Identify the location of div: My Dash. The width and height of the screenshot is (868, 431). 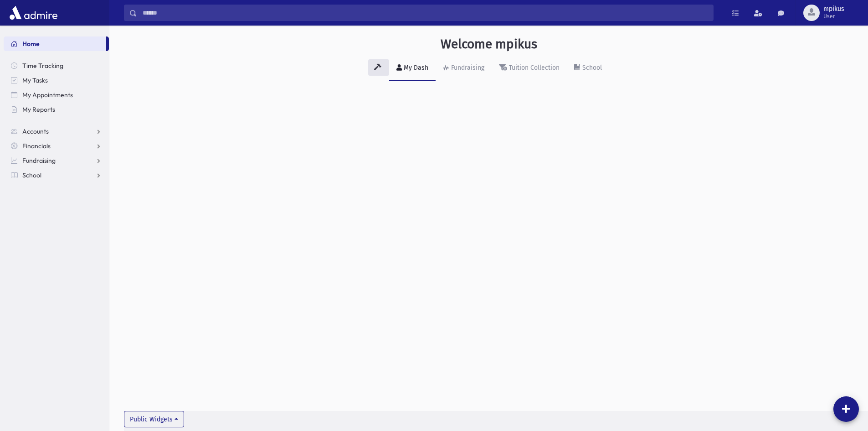
(415, 67).